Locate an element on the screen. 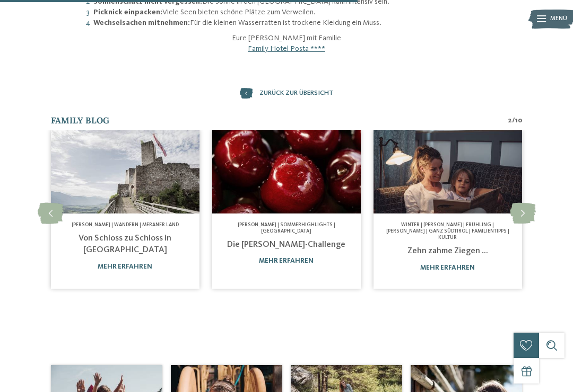  span: 10 is located at coordinates (518, 121).